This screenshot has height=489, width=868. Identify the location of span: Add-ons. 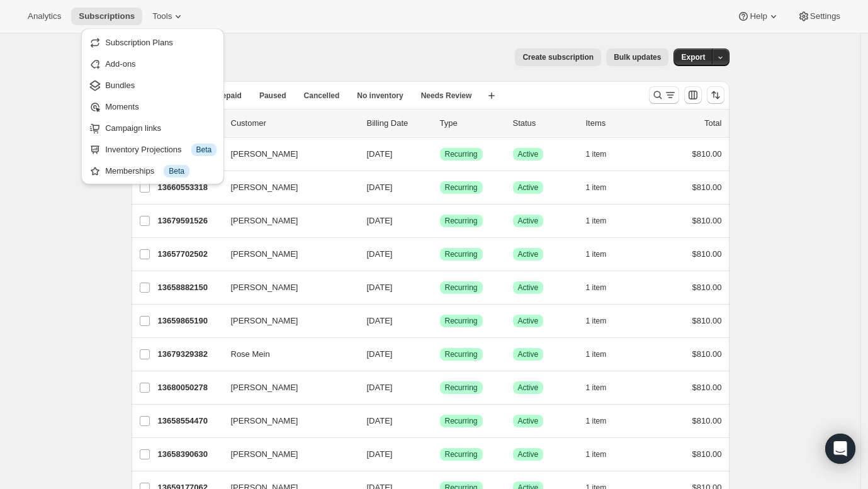
(120, 63).